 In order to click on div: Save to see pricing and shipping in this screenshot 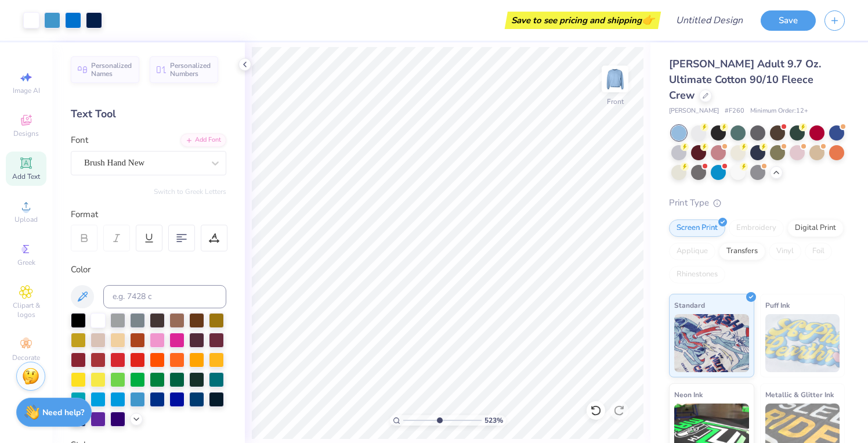, I will do `click(583, 20)`.